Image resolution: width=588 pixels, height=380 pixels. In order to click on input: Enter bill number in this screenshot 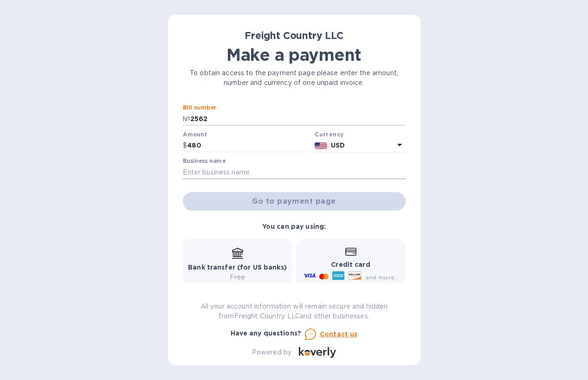, I will do `click(298, 119)`.